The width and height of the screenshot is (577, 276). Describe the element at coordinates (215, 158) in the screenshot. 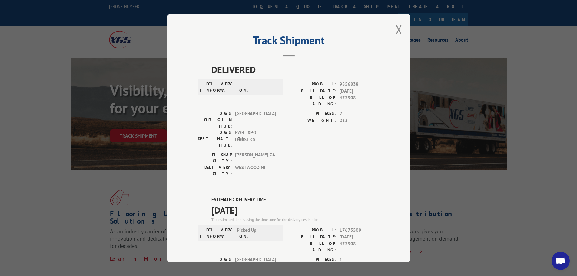

I see `label: PICKUP CITY:` at that location.